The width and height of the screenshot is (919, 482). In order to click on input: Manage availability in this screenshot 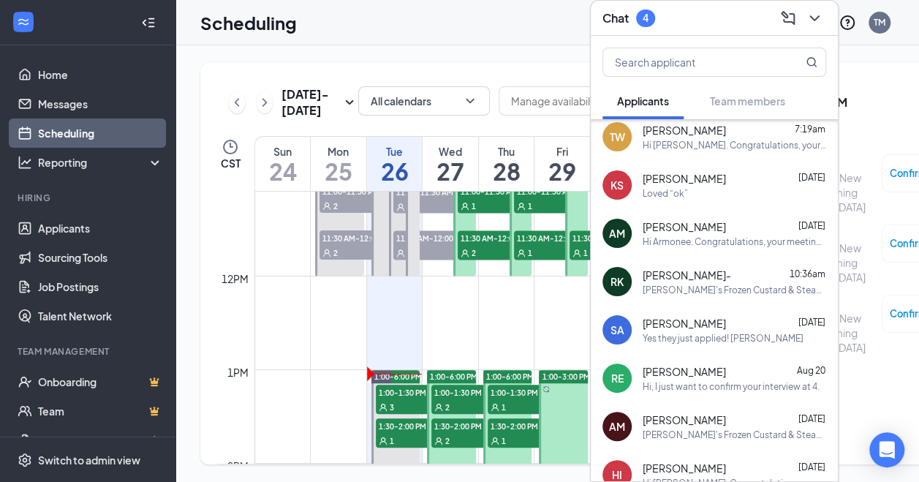, I will do `click(563, 101)`.